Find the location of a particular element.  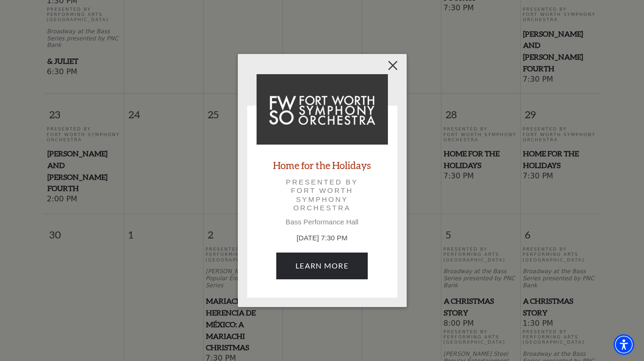

a: November 29, 7:30 PM Learn More is located at coordinates (322, 266).